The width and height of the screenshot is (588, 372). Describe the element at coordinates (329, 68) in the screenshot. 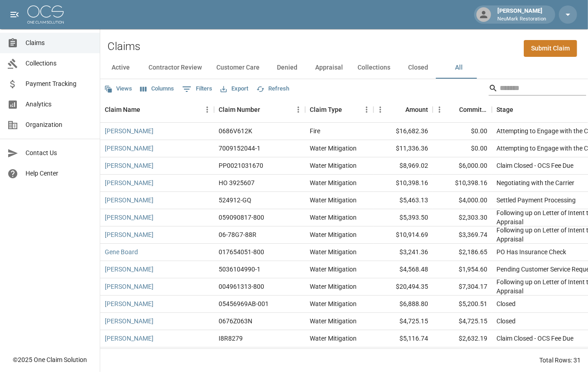

I see `button: Appraisal` at that location.